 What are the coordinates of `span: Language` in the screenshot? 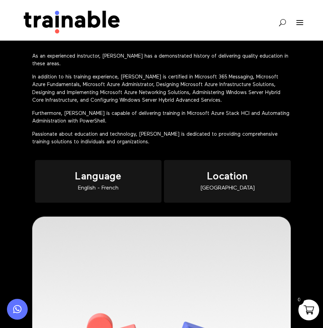 It's located at (98, 177).